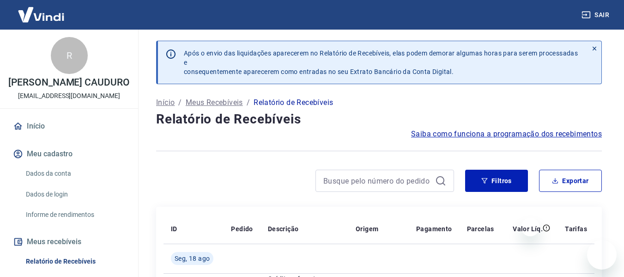  Describe the element at coordinates (283, 229) in the screenshot. I see `p: Descrição` at that location.